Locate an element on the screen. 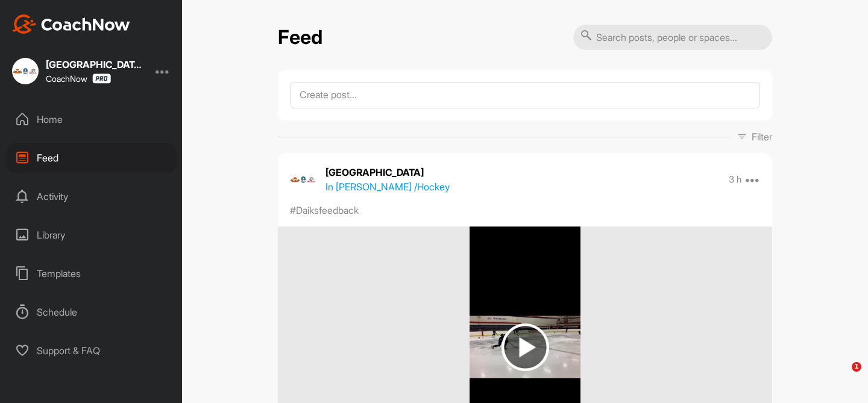 This screenshot has height=403, width=868. p: Filter is located at coordinates (762, 137).